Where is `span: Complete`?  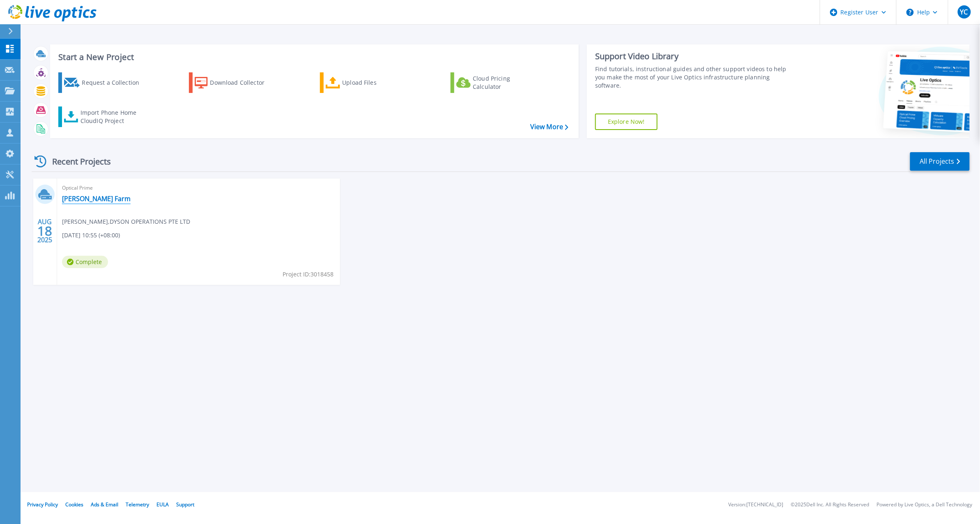
span: Complete is located at coordinates (85, 262).